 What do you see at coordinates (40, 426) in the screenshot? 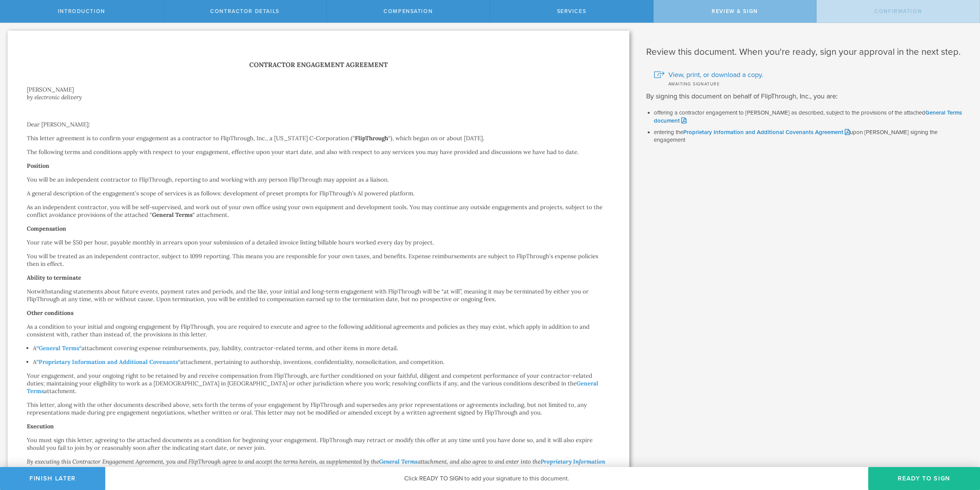
I see `strong: Execution` at bounding box center [40, 426].